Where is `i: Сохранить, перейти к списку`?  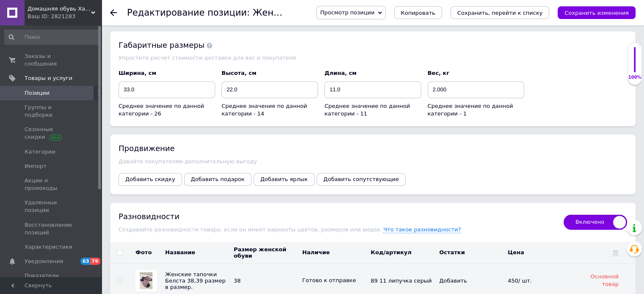
i: Сохранить, перейти к списку is located at coordinates (500, 13).